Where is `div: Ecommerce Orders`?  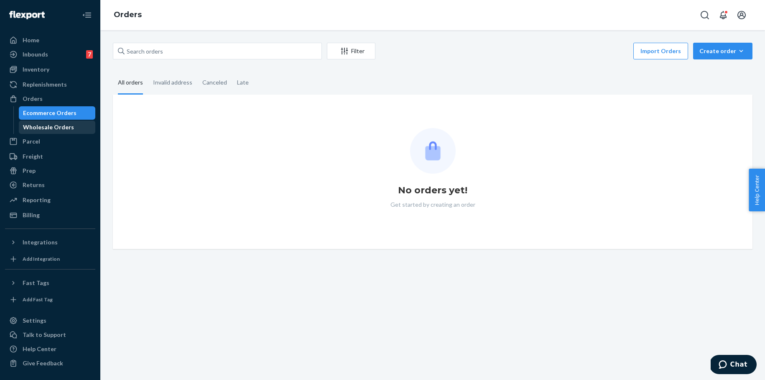
div: Ecommerce Orders is located at coordinates (50, 113).